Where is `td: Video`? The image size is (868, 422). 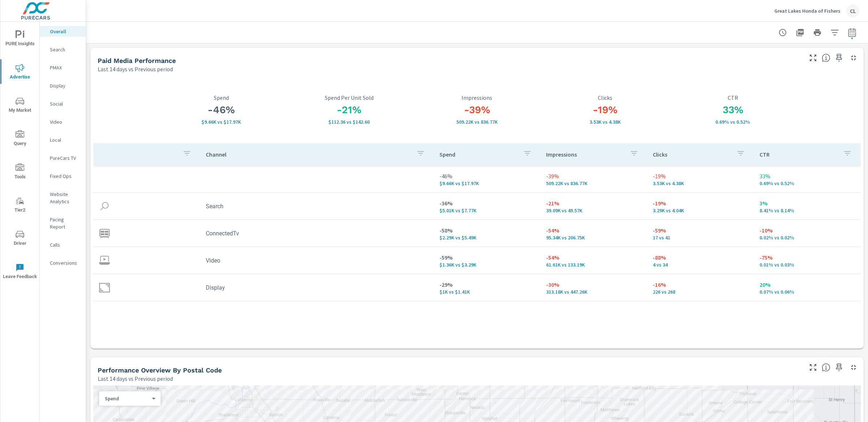
td: Video is located at coordinates (317, 260).